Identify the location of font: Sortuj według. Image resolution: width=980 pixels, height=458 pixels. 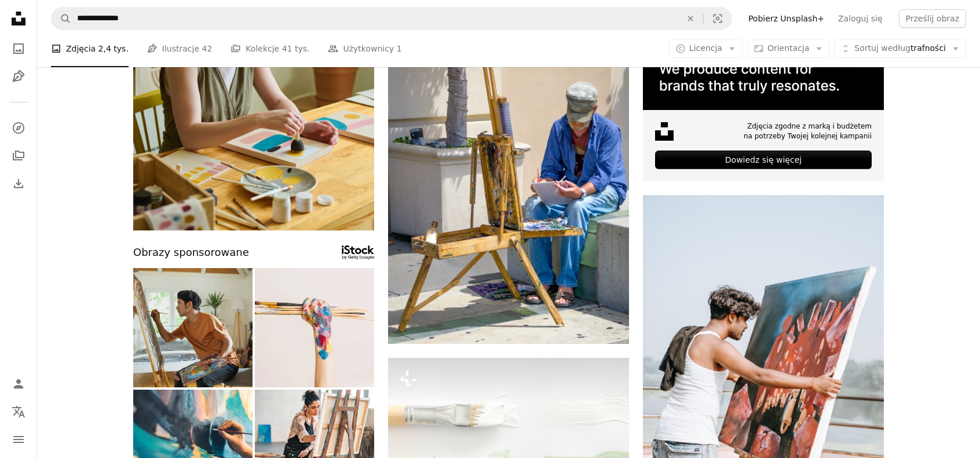
(882, 48).